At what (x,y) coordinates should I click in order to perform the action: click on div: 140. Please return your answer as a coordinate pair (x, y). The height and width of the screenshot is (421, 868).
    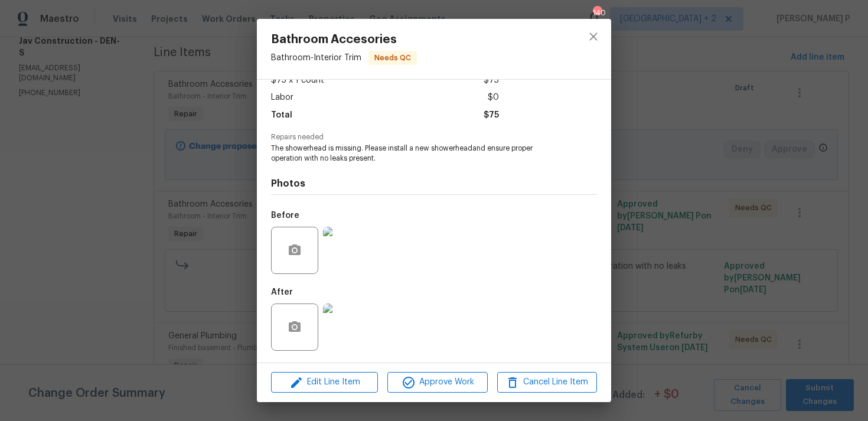
    Looking at the image, I should click on (597, 13).